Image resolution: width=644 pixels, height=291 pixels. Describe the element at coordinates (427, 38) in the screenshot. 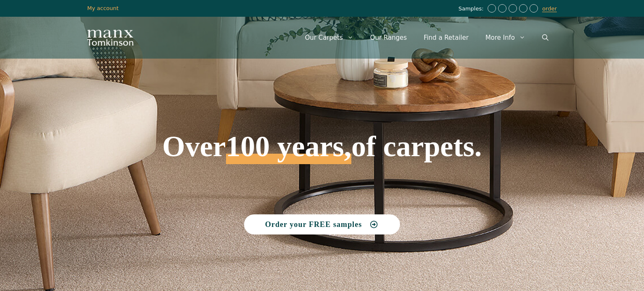

I see `nav: Primary` at that location.